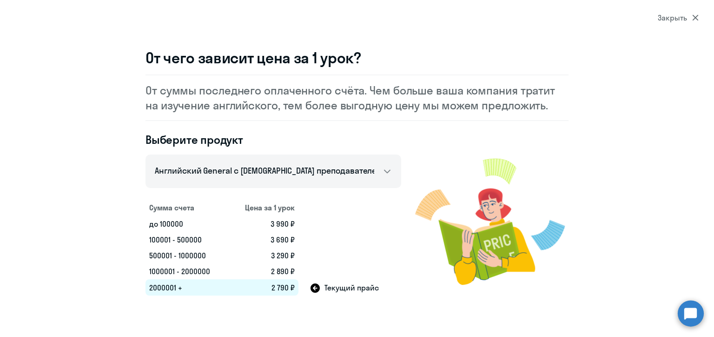 This screenshot has width=714, height=337. What do you see at coordinates (273, 139) in the screenshot?
I see `h4: Выберите продукт` at bounding box center [273, 139].